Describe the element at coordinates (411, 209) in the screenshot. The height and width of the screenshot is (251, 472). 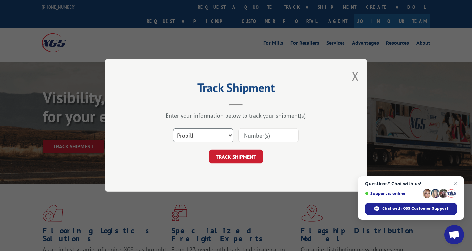
I see `div: Chat with XGS Customer Support` at that location.